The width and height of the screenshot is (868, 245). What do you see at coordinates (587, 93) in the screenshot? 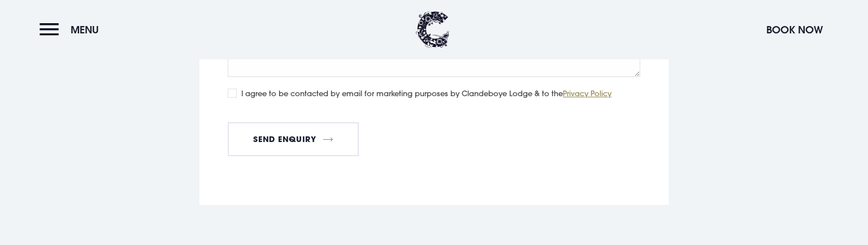
I see `a: Privacy Policy` at bounding box center [587, 93].